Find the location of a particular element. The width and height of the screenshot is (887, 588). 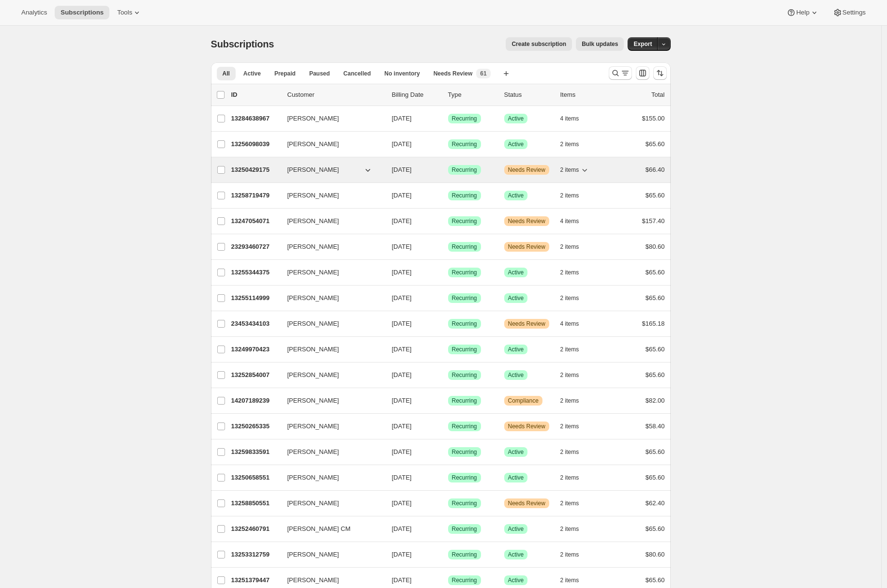

p: 13250658551 is located at coordinates (256, 477).